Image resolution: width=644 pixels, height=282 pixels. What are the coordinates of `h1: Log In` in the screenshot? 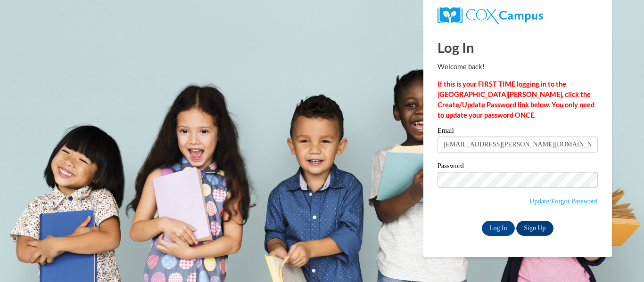 It's located at (518, 47).